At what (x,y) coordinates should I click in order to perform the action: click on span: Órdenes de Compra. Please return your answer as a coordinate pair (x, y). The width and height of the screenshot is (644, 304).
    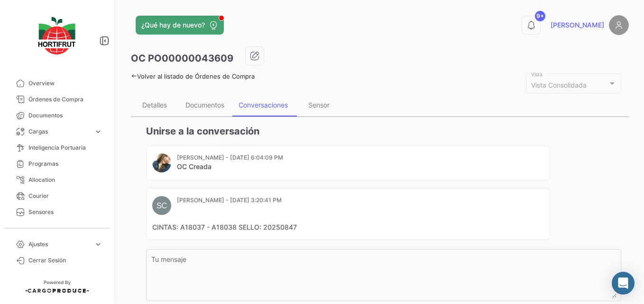
    Looking at the image, I should click on (66, 99).